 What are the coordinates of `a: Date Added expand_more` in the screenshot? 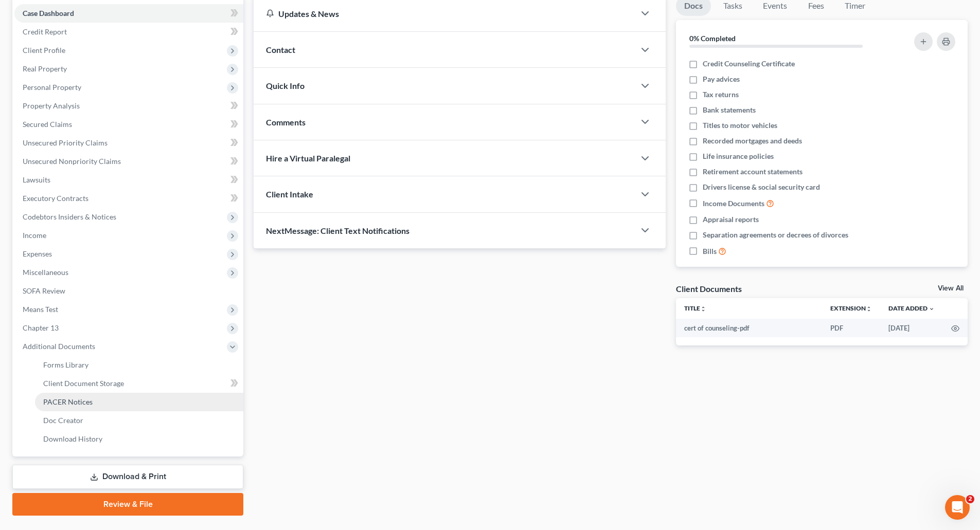 It's located at (912, 308).